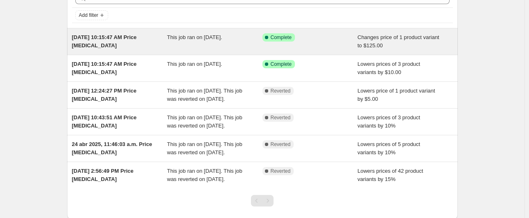 This screenshot has width=529, height=218. What do you see at coordinates (389, 68) in the screenshot?
I see `span: Lowers prices of 3 product variants by $10.00` at bounding box center [389, 68].